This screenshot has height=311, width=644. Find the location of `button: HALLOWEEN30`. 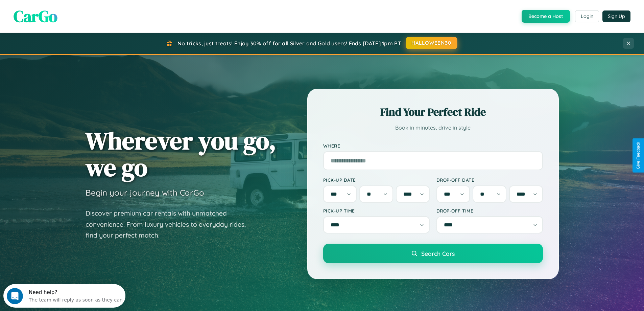

button: HALLOWEEN30 is located at coordinates (432, 43).